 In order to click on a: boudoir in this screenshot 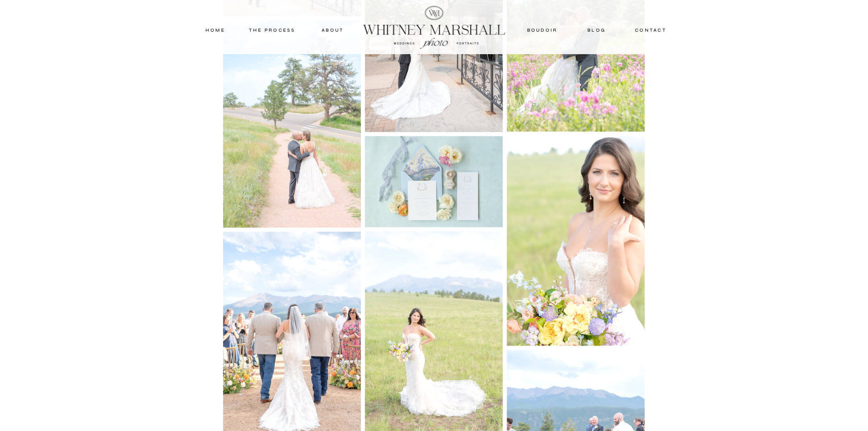, I will do `click(542, 30)`.